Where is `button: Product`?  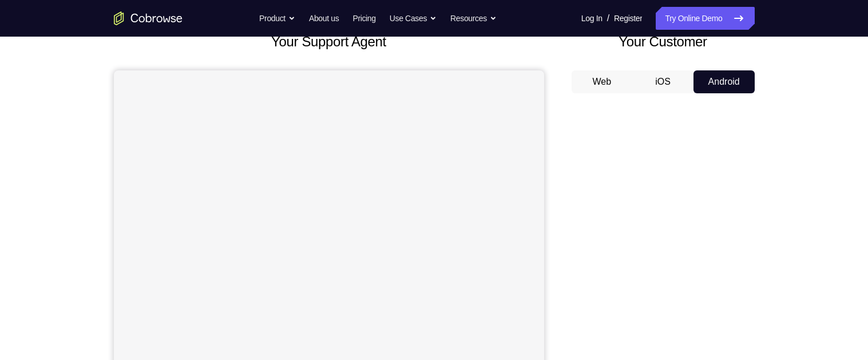 button: Product is located at coordinates (277, 18).